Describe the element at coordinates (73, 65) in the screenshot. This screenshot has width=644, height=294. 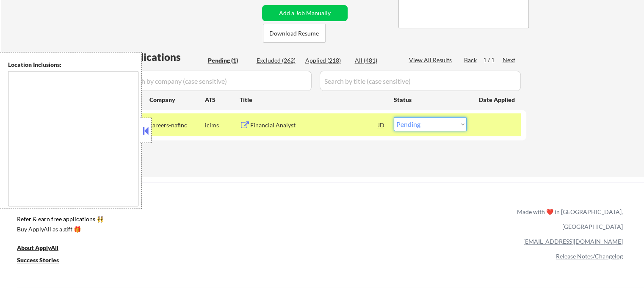
I see `div: Location Inclusions:` at that location.